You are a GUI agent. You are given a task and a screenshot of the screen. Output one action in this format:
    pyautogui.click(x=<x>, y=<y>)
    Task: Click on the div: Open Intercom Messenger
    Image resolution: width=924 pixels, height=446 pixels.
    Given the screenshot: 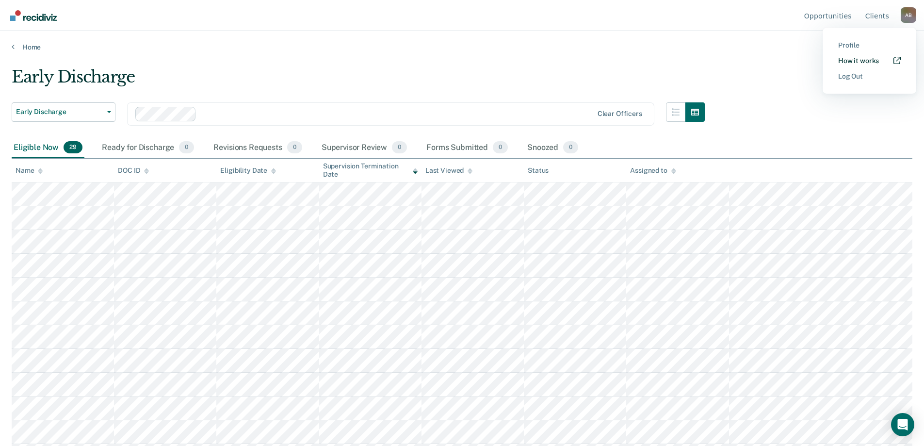 What is the action you would take?
    pyautogui.click(x=903, y=424)
    